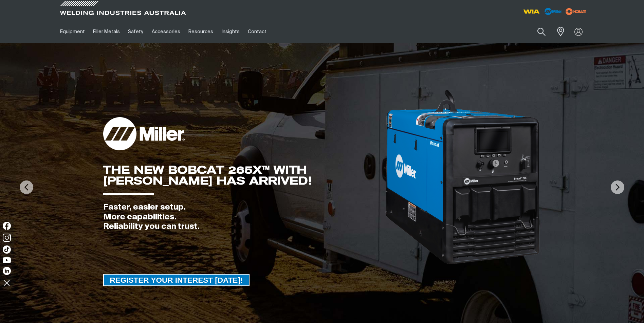 This screenshot has height=323, width=644. What do you see at coordinates (244, 217) in the screenshot?
I see `div: Faster, easier setup. More capabilities. Reliability you can trust.` at bounding box center [244, 217].